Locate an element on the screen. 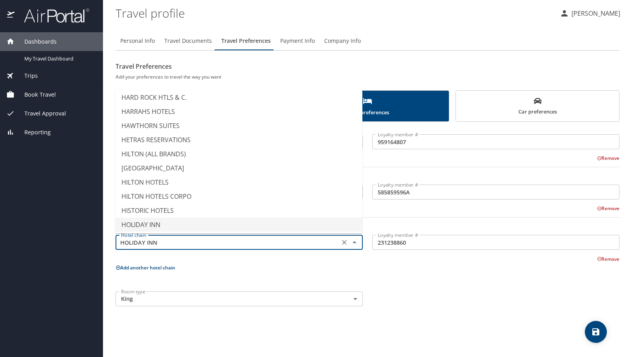 Image resolution: width=632 pixels, height=357 pixels. h6: Add your preferences to travel the way you want is located at coordinates (367, 77).